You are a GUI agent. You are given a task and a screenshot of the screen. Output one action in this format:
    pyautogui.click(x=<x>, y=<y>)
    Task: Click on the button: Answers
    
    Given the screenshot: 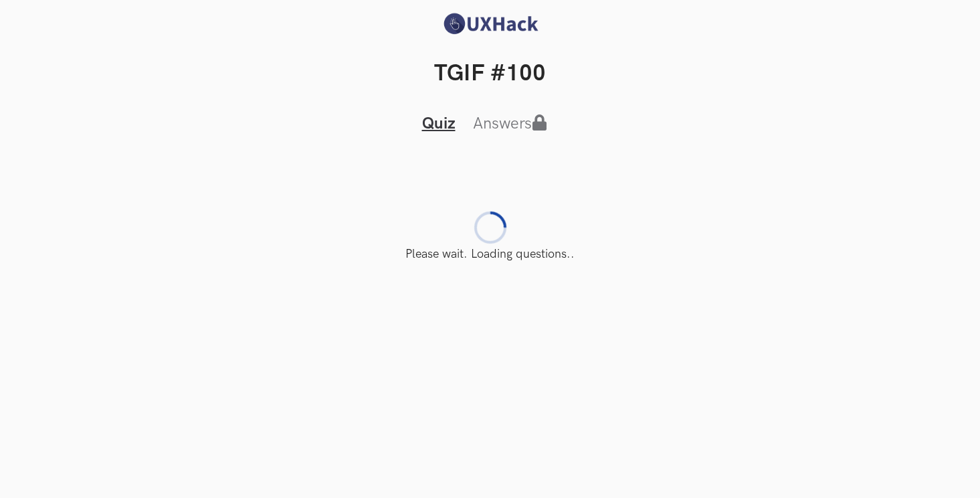 What is the action you would take?
    pyautogui.click(x=514, y=123)
    